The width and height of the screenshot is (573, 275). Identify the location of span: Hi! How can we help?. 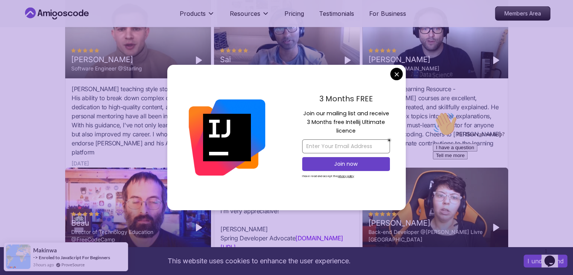
(39, 25).